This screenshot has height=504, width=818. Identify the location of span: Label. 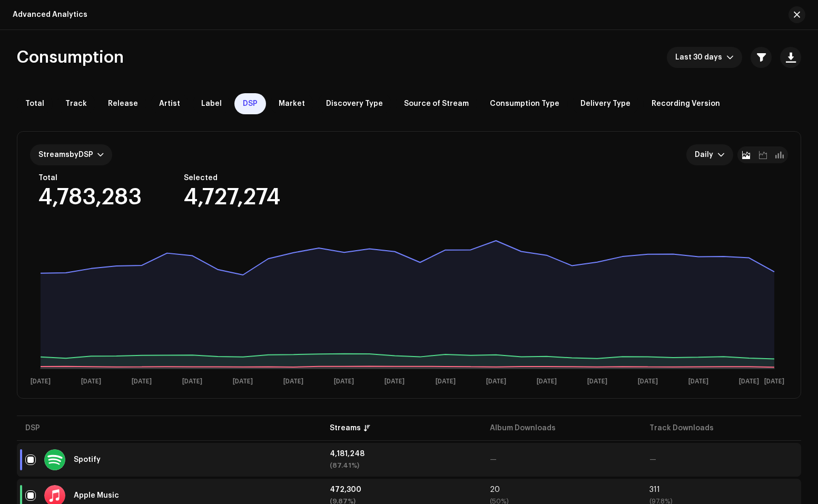
(211, 104).